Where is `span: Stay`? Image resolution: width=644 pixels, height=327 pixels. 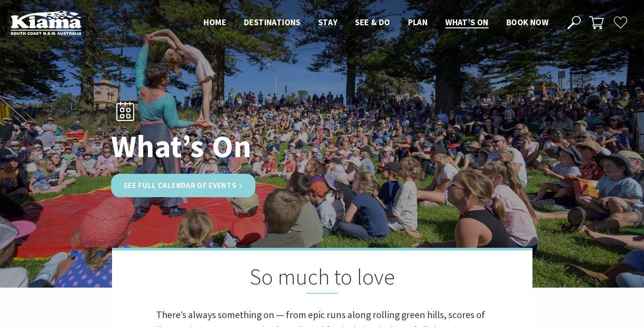 span: Stay is located at coordinates (328, 22).